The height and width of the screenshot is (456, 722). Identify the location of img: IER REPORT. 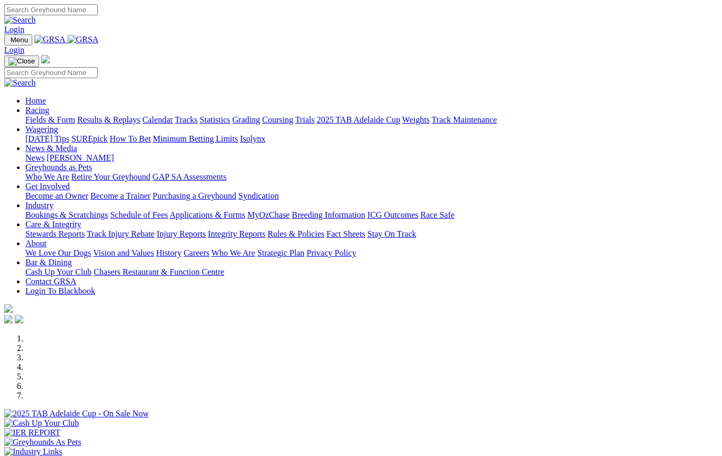
(32, 433).